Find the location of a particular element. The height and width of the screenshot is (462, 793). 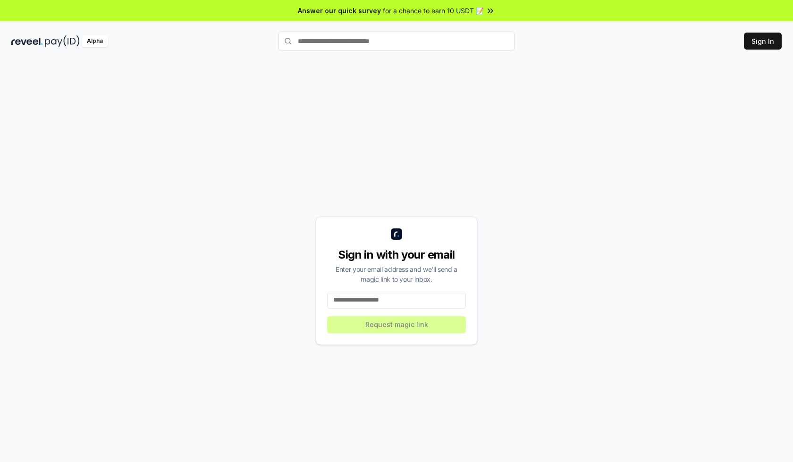

img: reveel_dark is located at coordinates (27, 41).